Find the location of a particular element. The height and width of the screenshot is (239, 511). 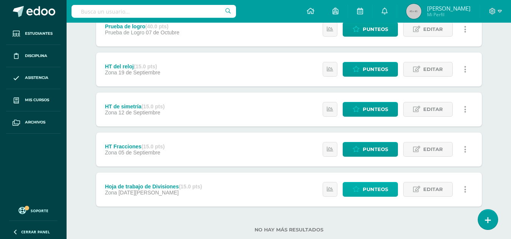

span: 07 de Octubre is located at coordinates (163, 33).